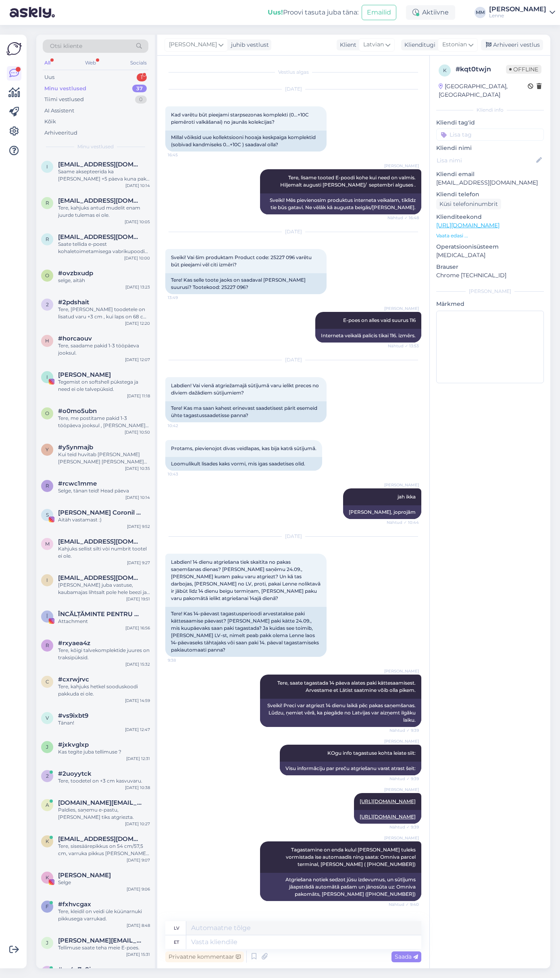  I want to click on span: Jana.kricere@inbox.lv, so click(100, 941).